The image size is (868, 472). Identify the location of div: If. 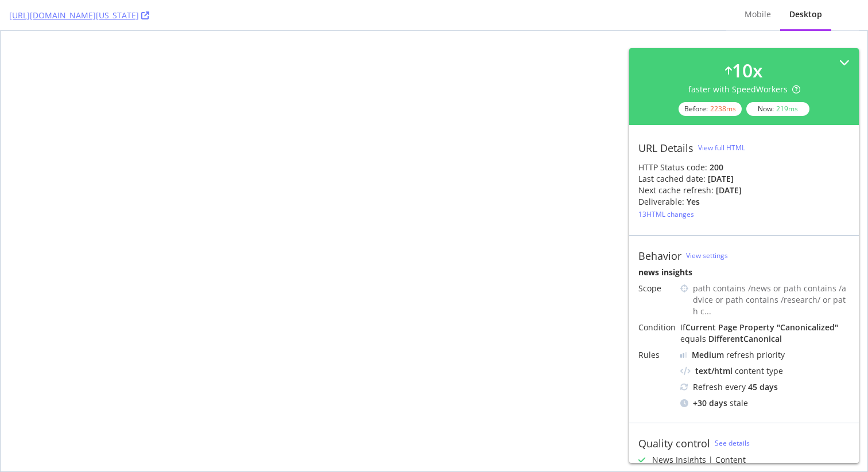
(764, 333).